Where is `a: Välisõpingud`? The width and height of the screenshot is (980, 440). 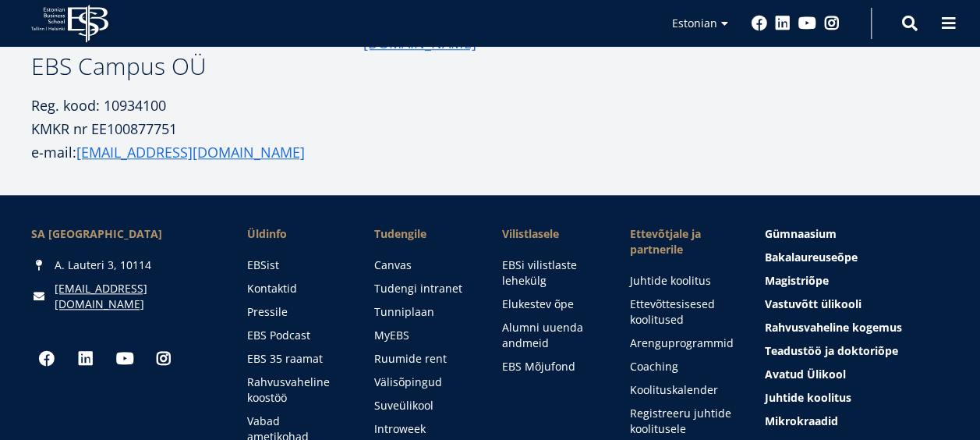
a: Välisõpingud is located at coordinates (422, 382).